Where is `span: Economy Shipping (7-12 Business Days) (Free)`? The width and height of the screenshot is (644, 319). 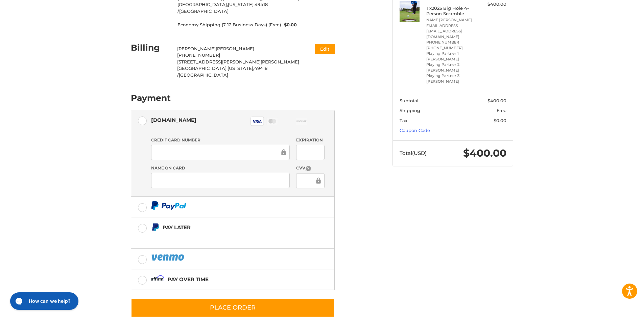
span: Economy Shipping (7-12 Business Days) (Free) is located at coordinates (229, 25).